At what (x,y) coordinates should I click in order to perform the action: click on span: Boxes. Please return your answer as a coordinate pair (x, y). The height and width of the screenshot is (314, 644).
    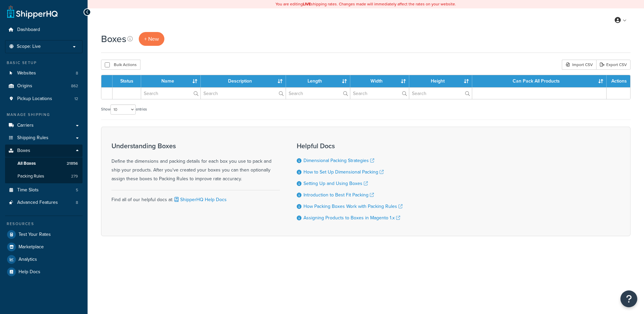
    Looking at the image, I should click on (24, 151).